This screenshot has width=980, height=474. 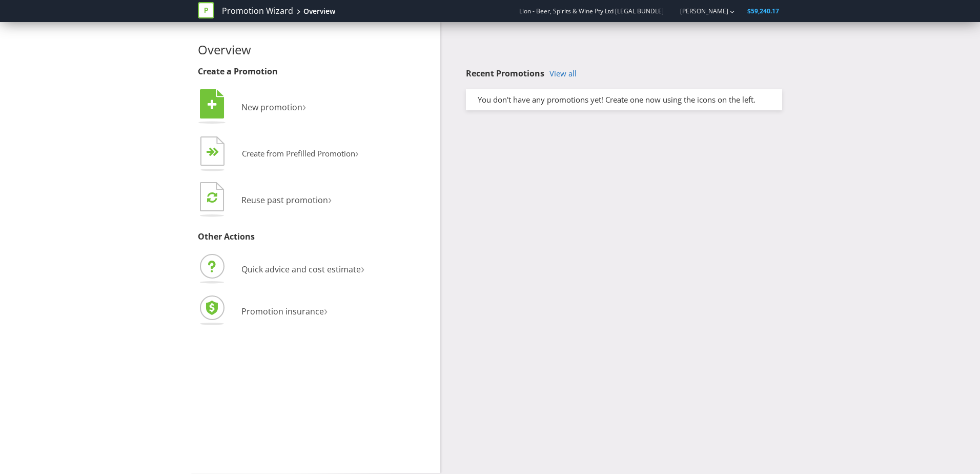 I want to click on a: Promotion insurance›, so click(x=262, y=311).